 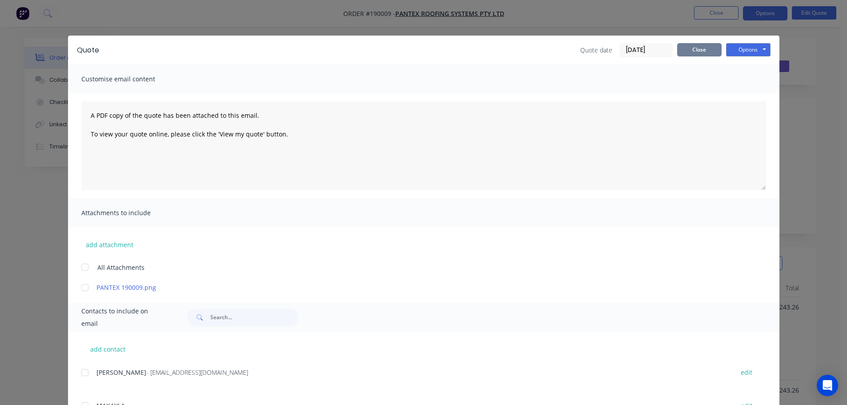 What do you see at coordinates (748, 50) in the screenshot?
I see `button: Options` at bounding box center [748, 50].